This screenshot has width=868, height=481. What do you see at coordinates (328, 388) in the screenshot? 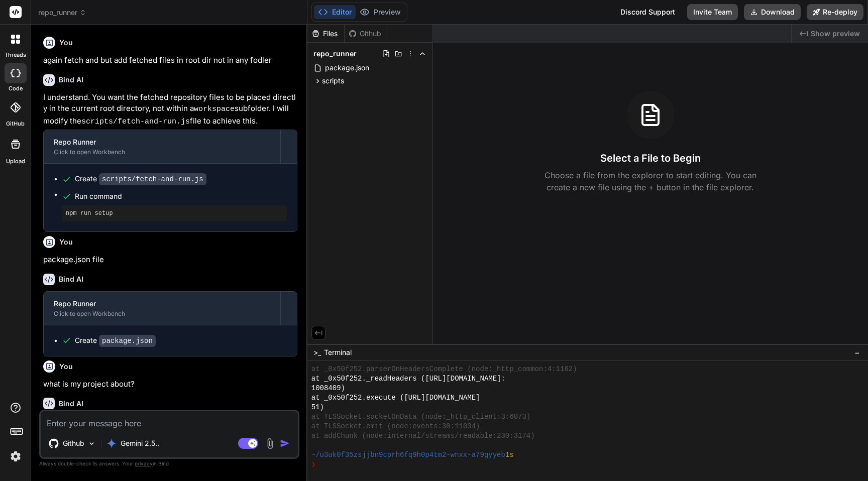
I see `span: 1008409)` at bounding box center [328, 388].